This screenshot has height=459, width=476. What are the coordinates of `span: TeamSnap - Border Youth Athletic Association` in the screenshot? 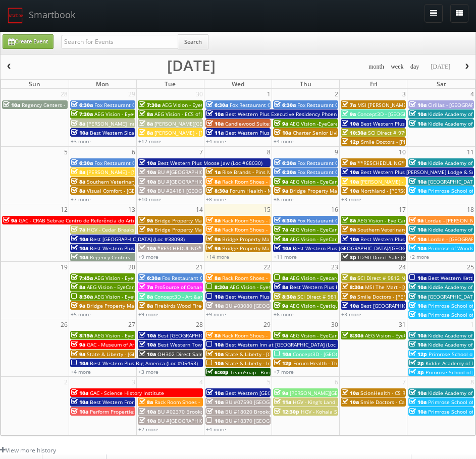 It's located at (286, 372).